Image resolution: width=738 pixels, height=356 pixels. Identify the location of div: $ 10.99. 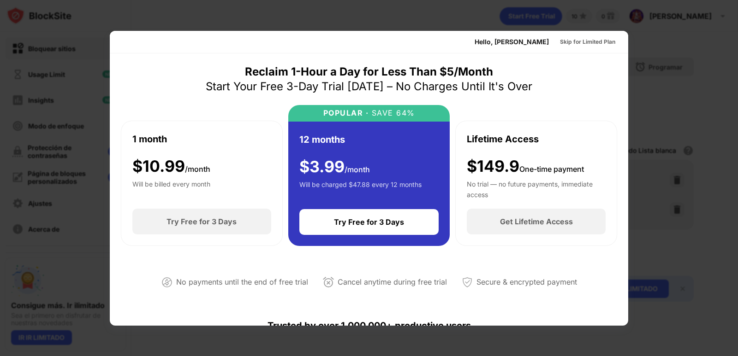
(171, 166).